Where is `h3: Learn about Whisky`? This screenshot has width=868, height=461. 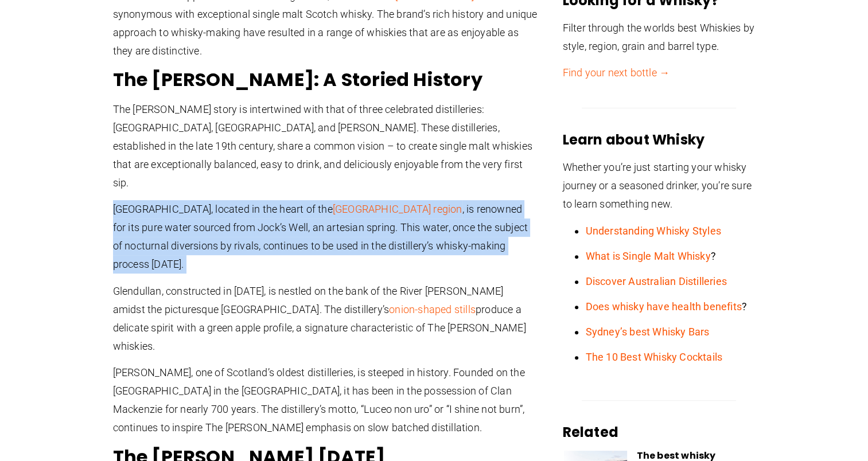
h3: Learn about Whisky is located at coordinates (659, 140).